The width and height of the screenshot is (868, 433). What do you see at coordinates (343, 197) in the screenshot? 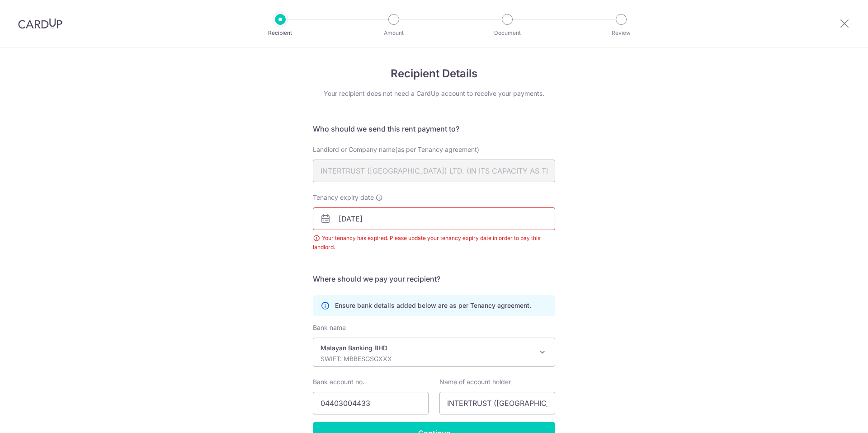
I see `span: Tenancy expiry date` at bounding box center [343, 197].